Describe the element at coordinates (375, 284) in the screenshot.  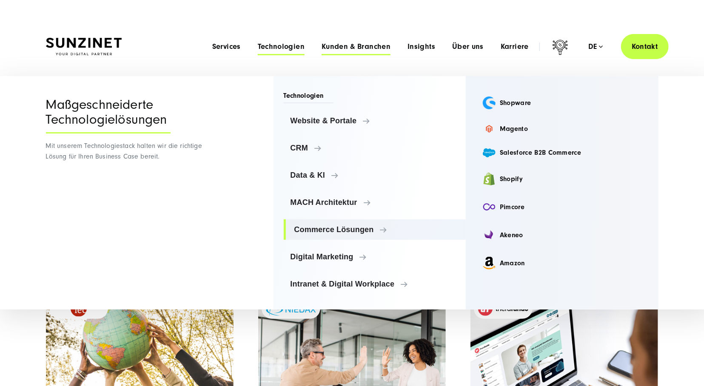
I see `span: Intranet & Digital Workplace` at that location.